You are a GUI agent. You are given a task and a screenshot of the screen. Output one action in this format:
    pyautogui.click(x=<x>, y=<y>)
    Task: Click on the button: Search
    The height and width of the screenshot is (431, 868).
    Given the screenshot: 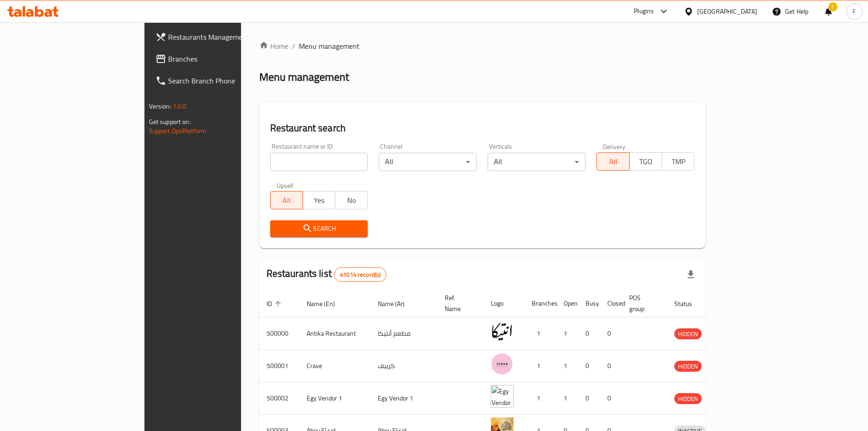 What is the action you would take?
    pyautogui.click(x=319, y=229)
    